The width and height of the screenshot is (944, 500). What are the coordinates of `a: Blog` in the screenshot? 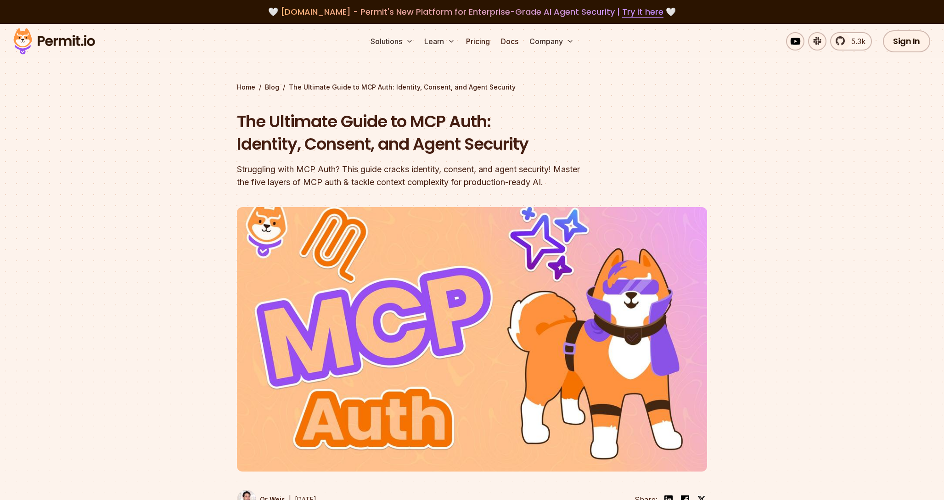 It's located at (272, 87).